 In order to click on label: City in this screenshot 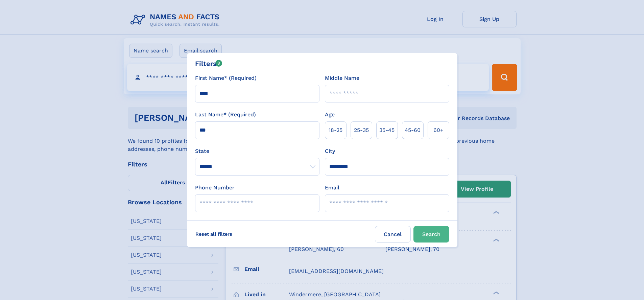, I will do `click(330, 151)`.